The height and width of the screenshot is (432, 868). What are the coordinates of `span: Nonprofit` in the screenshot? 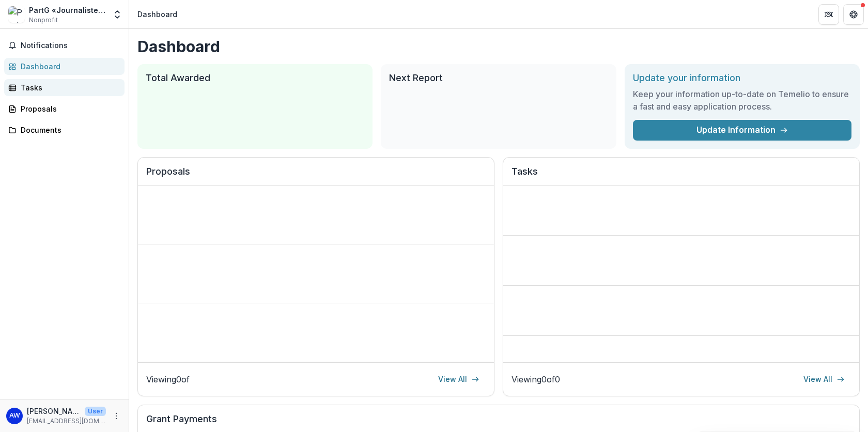 It's located at (43, 20).